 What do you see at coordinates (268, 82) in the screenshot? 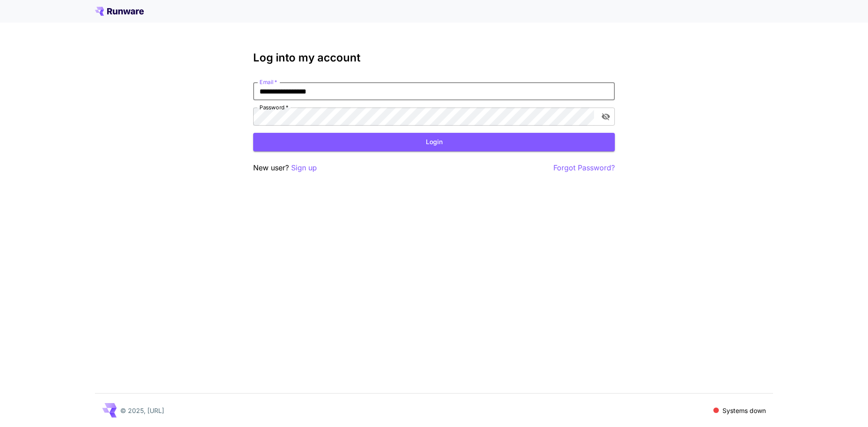
I see `label: Email` at bounding box center [268, 82].